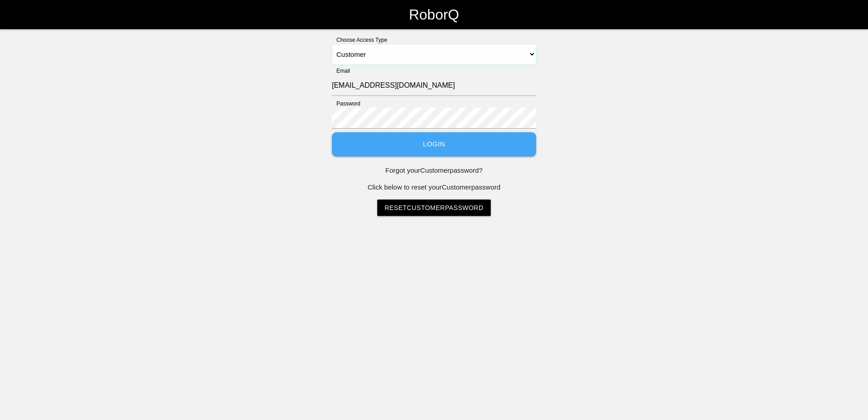 The width and height of the screenshot is (868, 420). Describe the element at coordinates (341, 71) in the screenshot. I see `label: Email` at that location.